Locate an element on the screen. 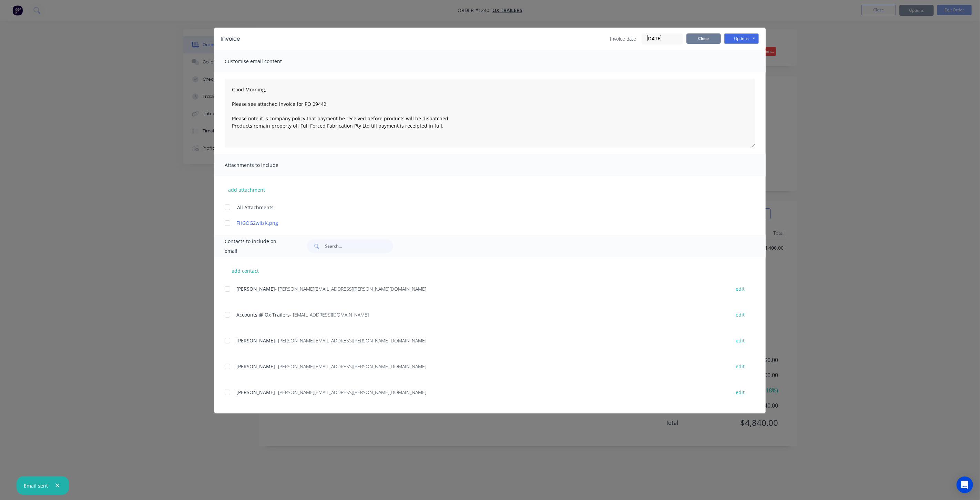  span: All Attachments is located at coordinates (255, 207).